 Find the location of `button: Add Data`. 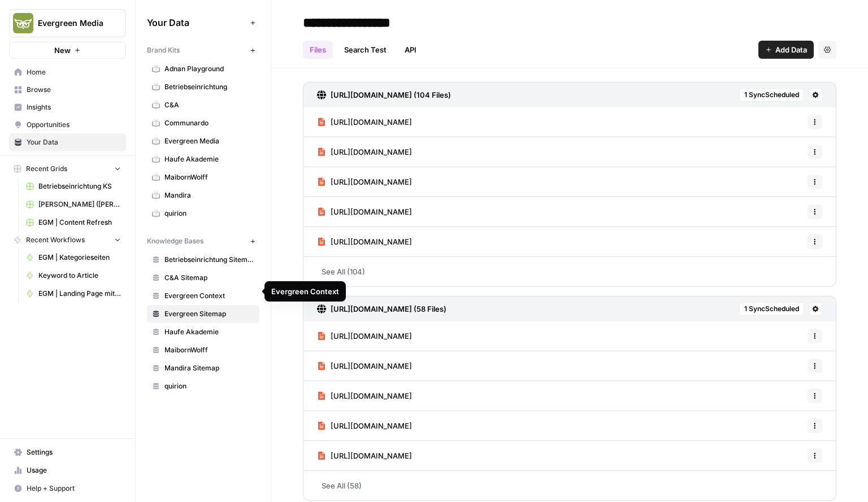

button: Add Data is located at coordinates (786, 50).